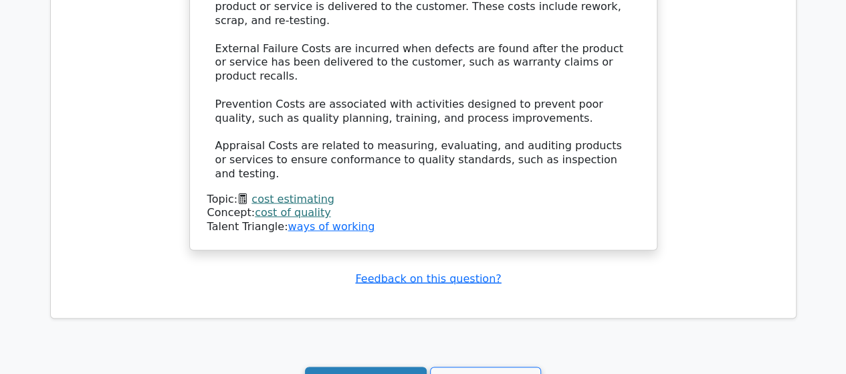 The image size is (846, 374). Describe the element at coordinates (293, 198) in the screenshot. I see `a: cost estimating` at that location.